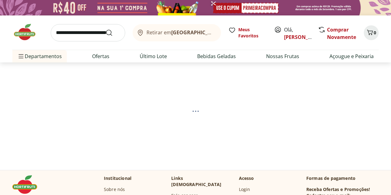  I want to click on p: Acesso, so click(246, 178).